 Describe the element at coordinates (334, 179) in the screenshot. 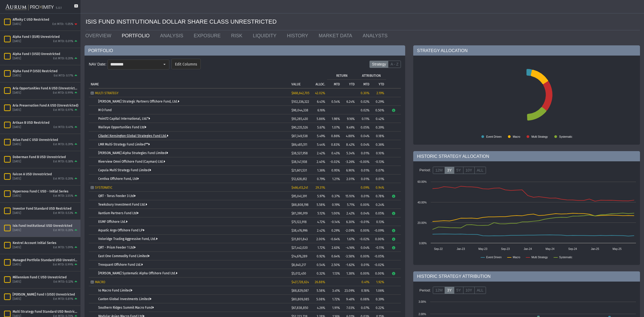

I see `td: 1.21%` at that location.